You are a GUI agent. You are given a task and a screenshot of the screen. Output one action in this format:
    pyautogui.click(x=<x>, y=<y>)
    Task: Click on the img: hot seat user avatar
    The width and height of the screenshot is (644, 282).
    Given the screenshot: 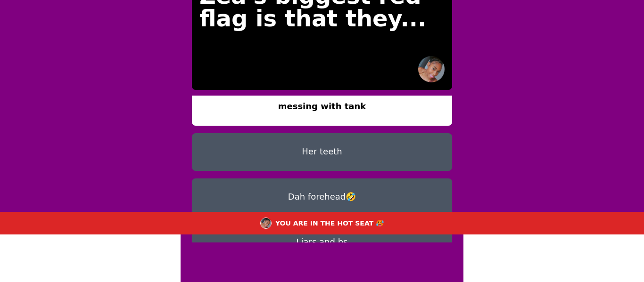 What is the action you would take?
    pyautogui.click(x=431, y=69)
    